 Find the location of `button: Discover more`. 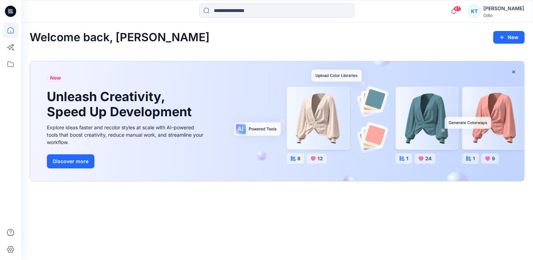

button: Discover more is located at coordinates (71, 161).